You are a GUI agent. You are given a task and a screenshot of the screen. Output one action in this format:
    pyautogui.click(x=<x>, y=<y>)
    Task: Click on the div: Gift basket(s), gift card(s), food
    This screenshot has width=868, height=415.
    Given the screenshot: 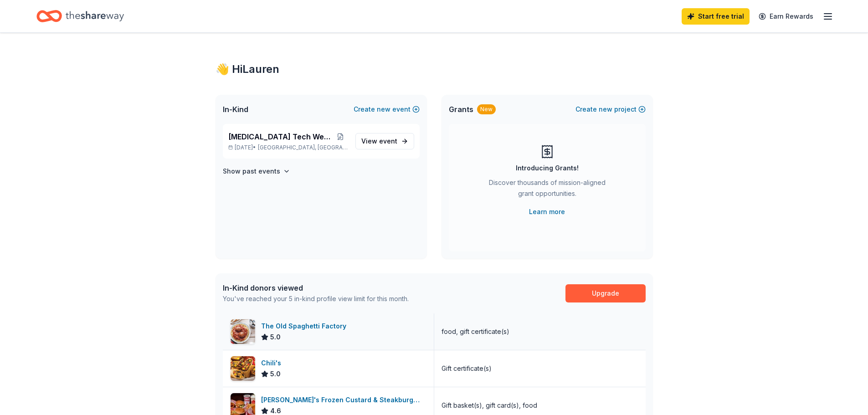 What is the action you would take?
    pyautogui.click(x=489, y=405)
    